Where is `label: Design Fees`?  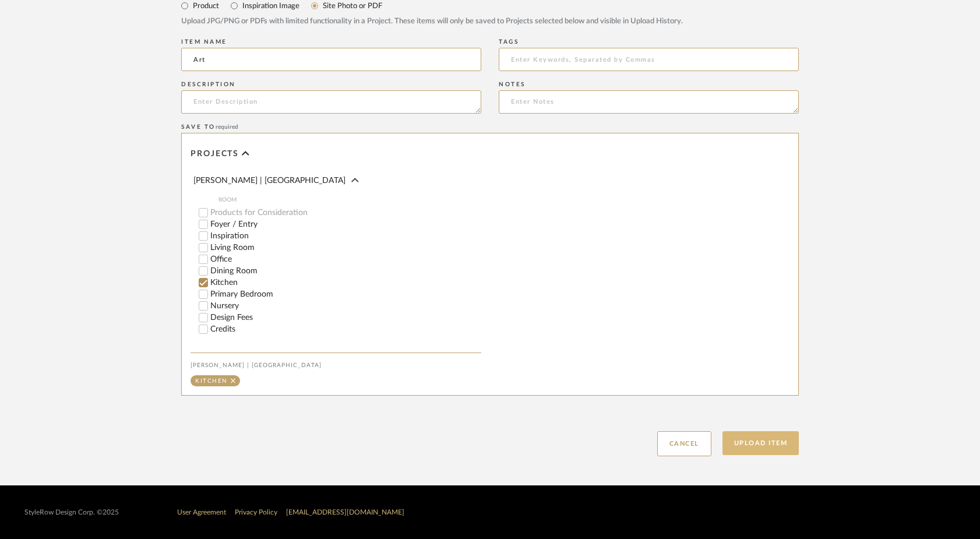
label: Design Fees is located at coordinates (346, 317).